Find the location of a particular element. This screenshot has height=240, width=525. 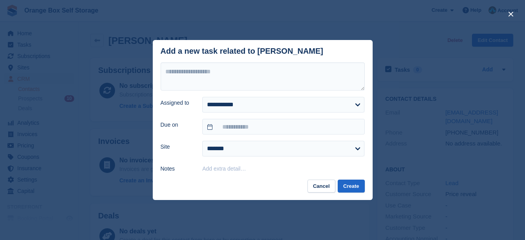

button: Create is located at coordinates (351, 186).